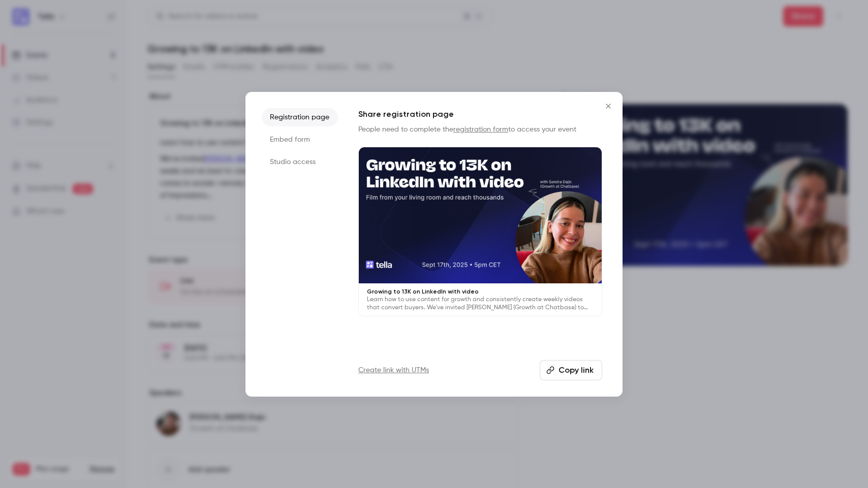 The image size is (868, 488). Describe the element at coordinates (300, 162) in the screenshot. I see `li: Studio access` at that location.